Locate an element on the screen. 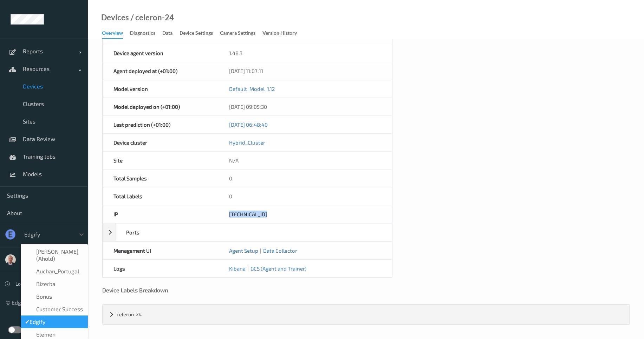  a: Default_Model_1.12 is located at coordinates (252, 89).